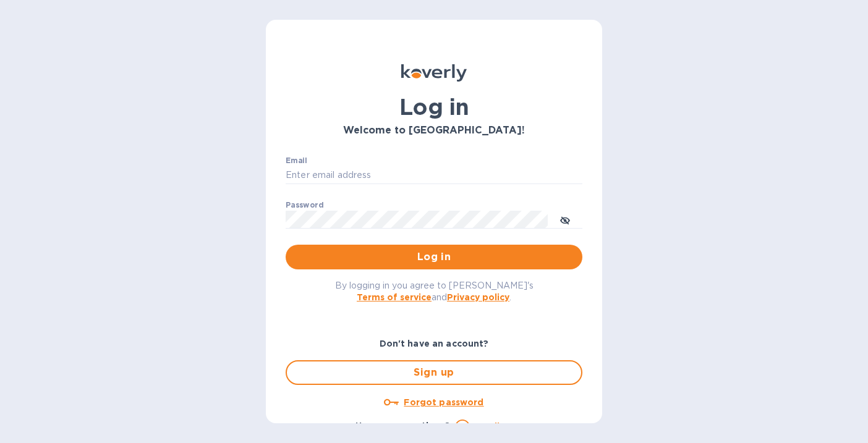  What do you see at coordinates (434, 73) in the screenshot?
I see `img: Koverly` at bounding box center [434, 73].